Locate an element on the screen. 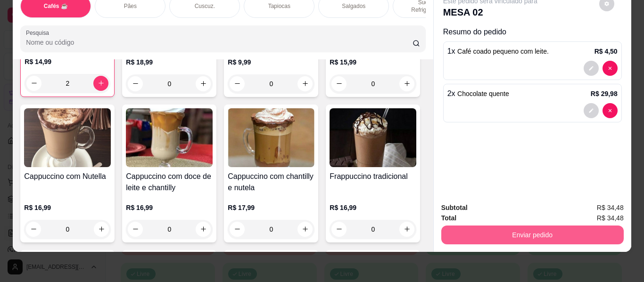 The image size is (644, 282). label: Pesquisa is located at coordinates (39, 32).